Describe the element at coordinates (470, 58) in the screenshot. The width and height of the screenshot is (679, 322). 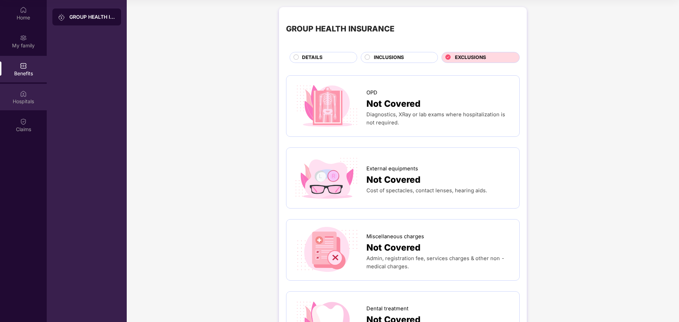
I see `span: EXCLUSIONS` at that location.